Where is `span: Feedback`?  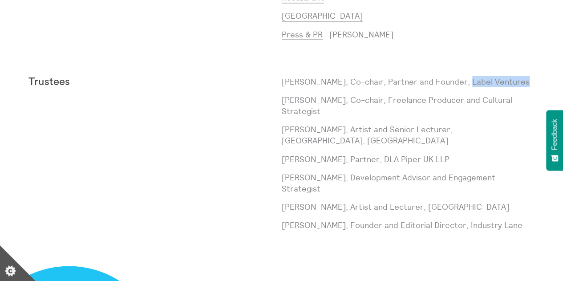
span: Feedback is located at coordinates (554, 134).